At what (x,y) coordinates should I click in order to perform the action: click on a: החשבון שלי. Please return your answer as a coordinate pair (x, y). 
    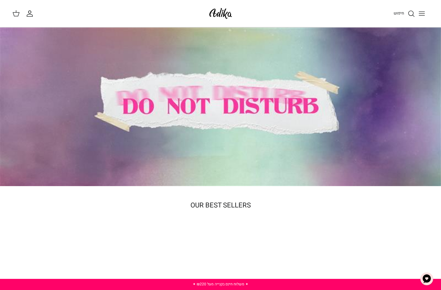
    Looking at the image, I should click on (31, 14).